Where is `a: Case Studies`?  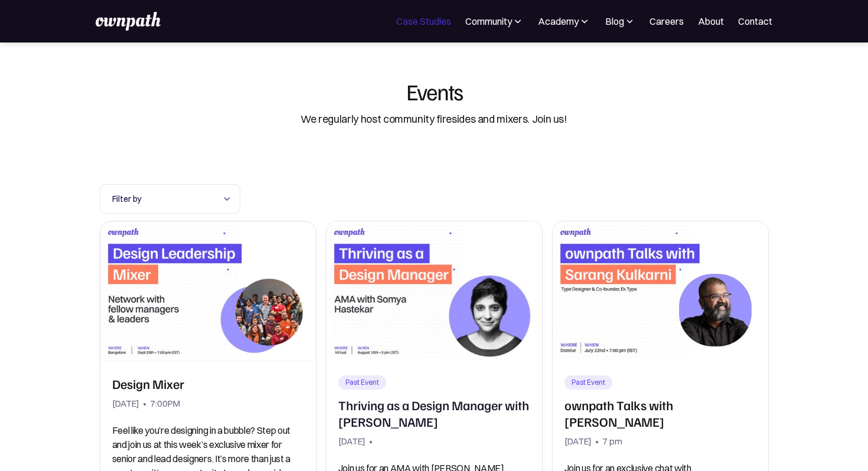
a: Case Studies is located at coordinates (424, 21).